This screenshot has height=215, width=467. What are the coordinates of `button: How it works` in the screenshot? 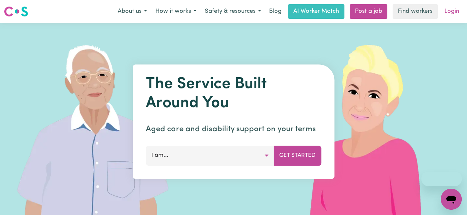 It's located at (176, 11).